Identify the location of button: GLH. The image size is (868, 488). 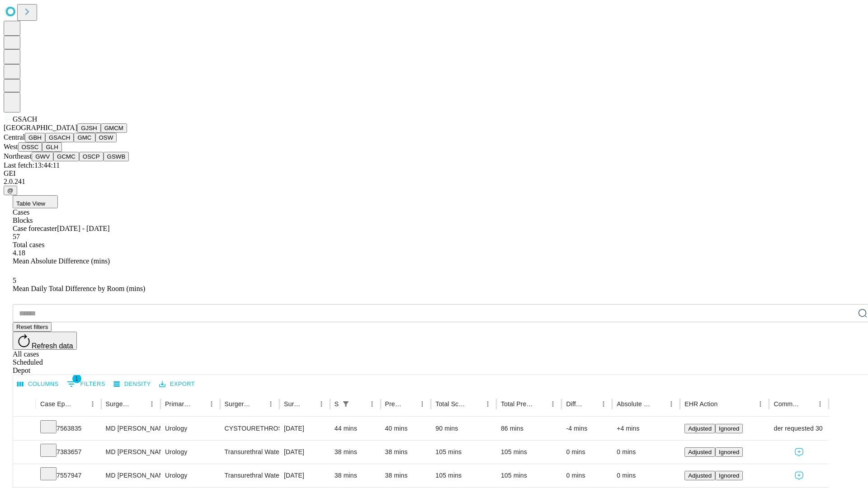
(51, 147).